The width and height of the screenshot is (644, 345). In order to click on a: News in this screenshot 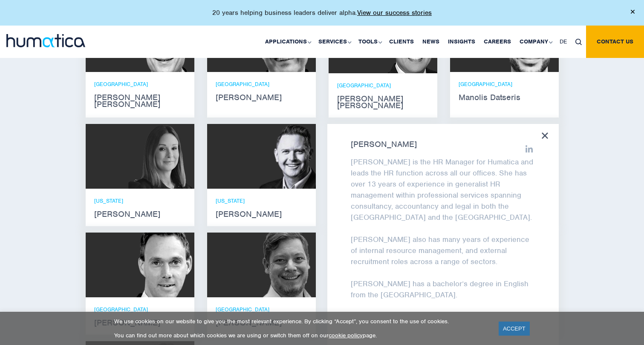, I will do `click(431, 42)`.